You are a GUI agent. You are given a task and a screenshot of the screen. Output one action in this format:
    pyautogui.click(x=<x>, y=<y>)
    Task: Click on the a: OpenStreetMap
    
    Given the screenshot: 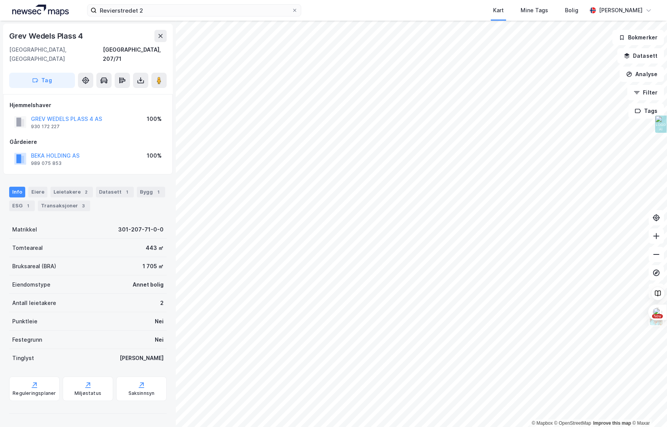 What is the action you would take?
    pyautogui.click(x=573, y=423)
    